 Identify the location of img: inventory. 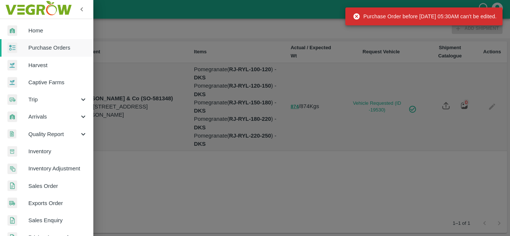
(12, 169).